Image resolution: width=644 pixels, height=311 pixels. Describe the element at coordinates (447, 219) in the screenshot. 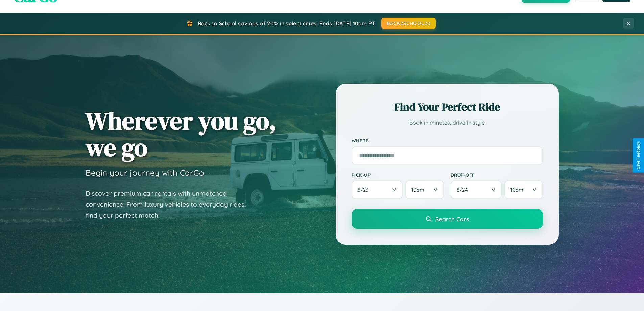

I see `button: Search Cars` at that location.